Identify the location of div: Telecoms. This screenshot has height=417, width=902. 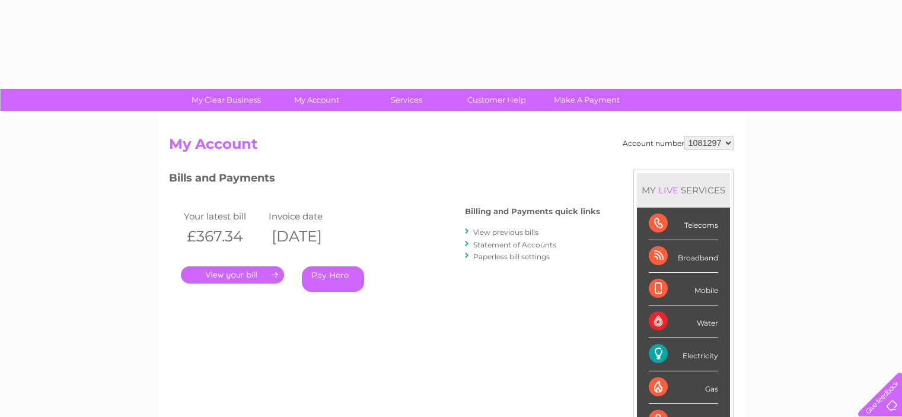
(683, 224).